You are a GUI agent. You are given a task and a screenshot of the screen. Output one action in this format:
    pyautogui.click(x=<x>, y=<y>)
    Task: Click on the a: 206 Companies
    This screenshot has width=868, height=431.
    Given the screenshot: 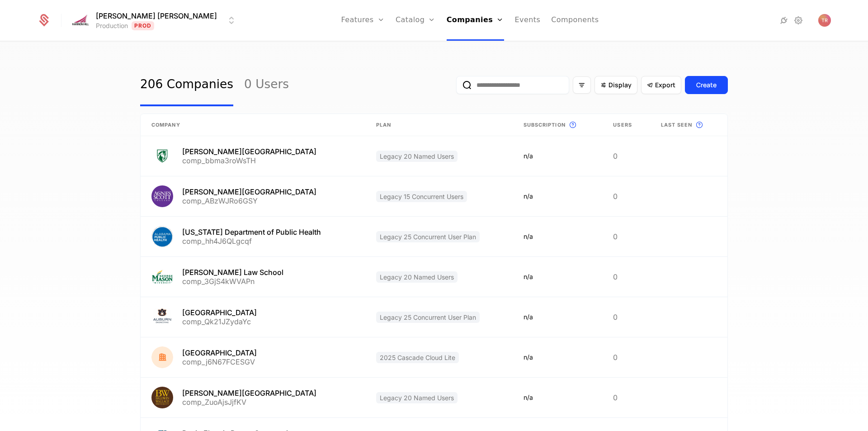 What is the action you would take?
    pyautogui.click(x=187, y=85)
    